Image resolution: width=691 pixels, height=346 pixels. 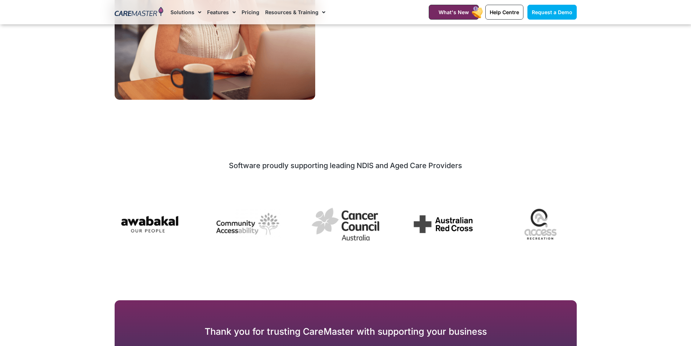 I want to click on img: Australian Red Cross uses CareMaster CRM software to manage their service and community support f..., so click(x=443, y=224).